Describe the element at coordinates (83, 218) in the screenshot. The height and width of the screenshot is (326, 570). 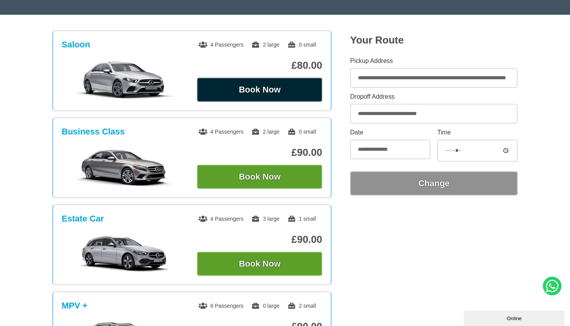
I see `h3: Estate Car` at that location.